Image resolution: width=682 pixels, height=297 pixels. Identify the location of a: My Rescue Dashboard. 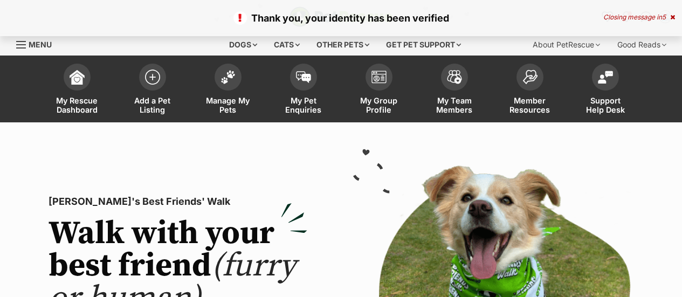
(77, 90).